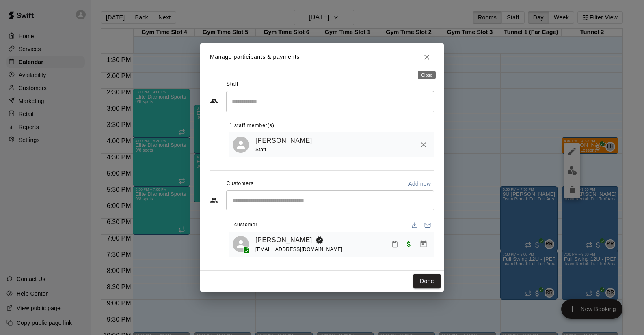  I want to click on div: Rilen Anderson, so click(241, 245).